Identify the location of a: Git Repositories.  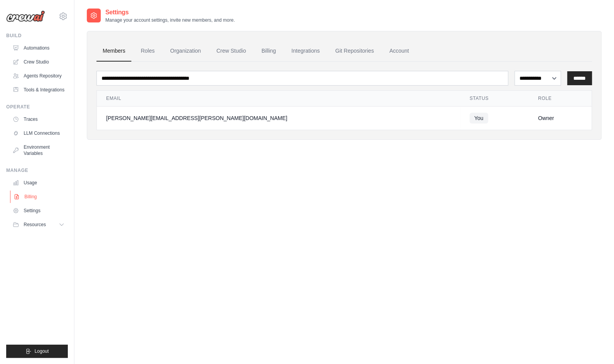
(354, 51).